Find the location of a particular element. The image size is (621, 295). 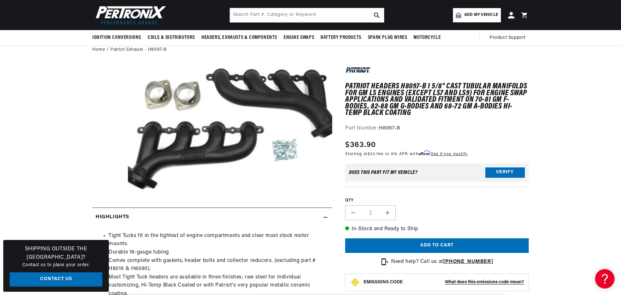

button: Add to cart is located at coordinates (437, 245).